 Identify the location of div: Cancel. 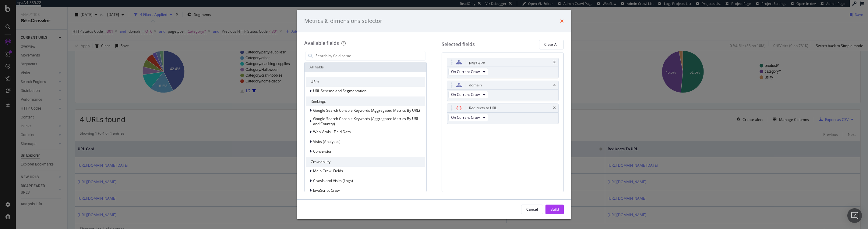
(532, 209).